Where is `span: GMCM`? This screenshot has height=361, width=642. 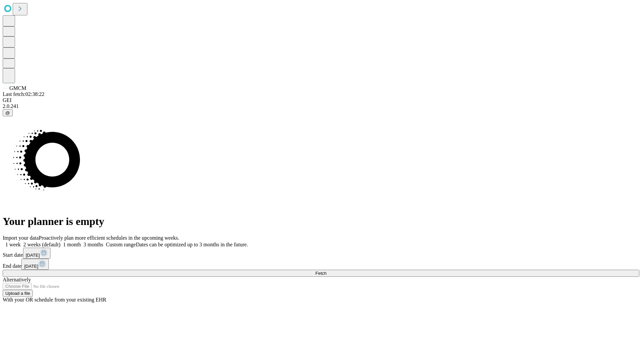 span: GMCM is located at coordinates (18, 88).